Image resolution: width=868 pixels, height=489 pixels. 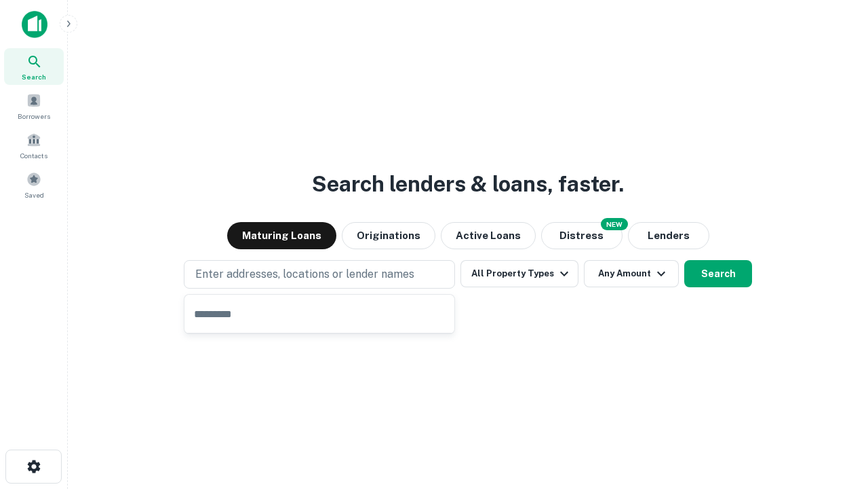 I want to click on div: Borrowers, so click(x=34, y=106).